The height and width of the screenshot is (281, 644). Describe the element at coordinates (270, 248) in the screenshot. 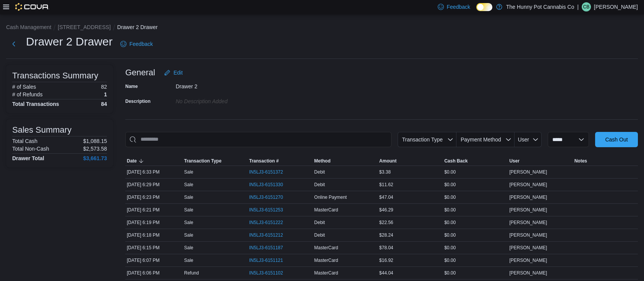

I see `button: IN5LJ3-6151187` at that location.